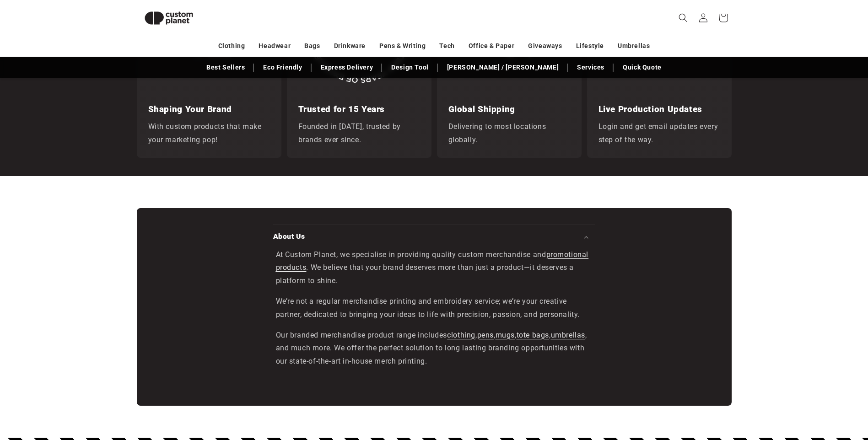  Describe the element at coordinates (282, 67) in the screenshot. I see `a: Eco Friendly` at that location.